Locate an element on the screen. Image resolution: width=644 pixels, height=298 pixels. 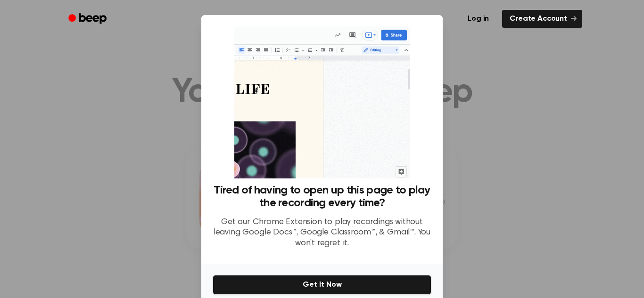
button: Get It Now is located at coordinates (322, 285).